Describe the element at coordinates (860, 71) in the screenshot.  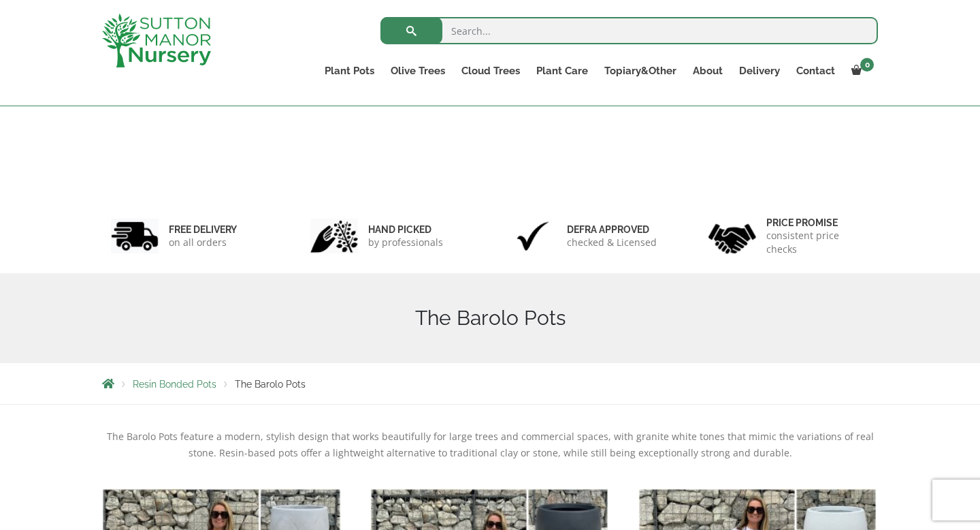
I see `a: 0` at that location.